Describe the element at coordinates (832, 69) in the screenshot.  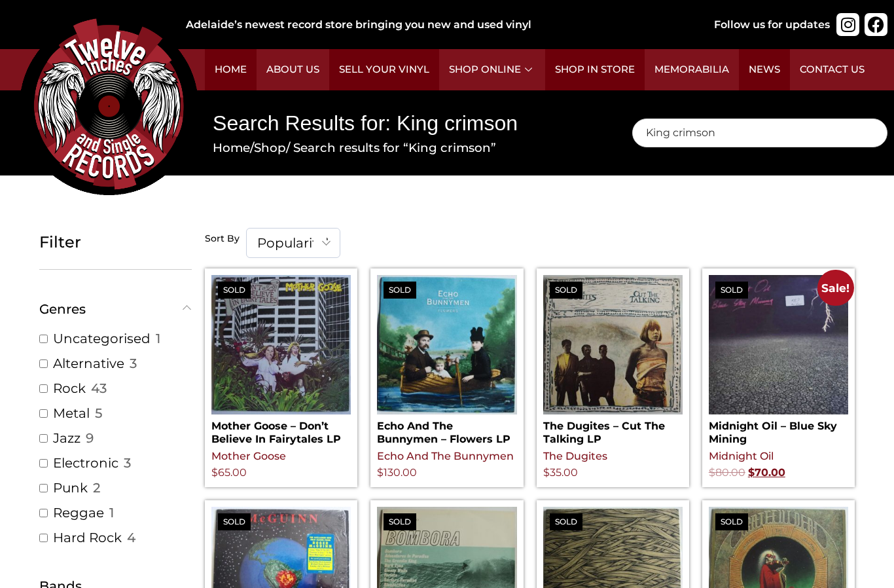
I see `a: Contact Us` at that location.